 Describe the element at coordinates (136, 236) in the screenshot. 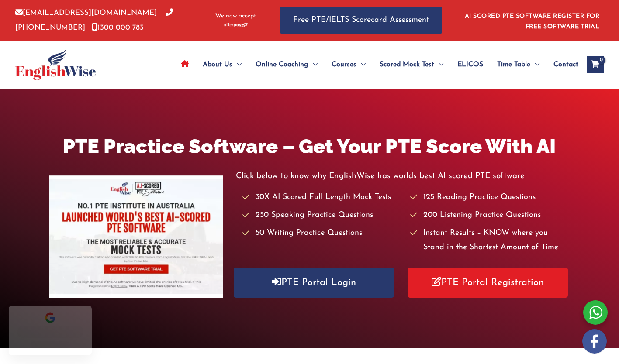

I see `img: pte-institute-main` at that location.